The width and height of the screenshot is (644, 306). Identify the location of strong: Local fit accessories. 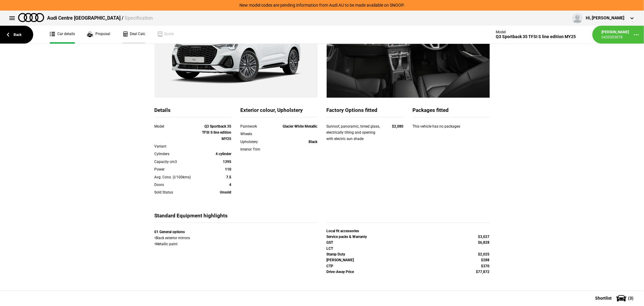
(343, 231).